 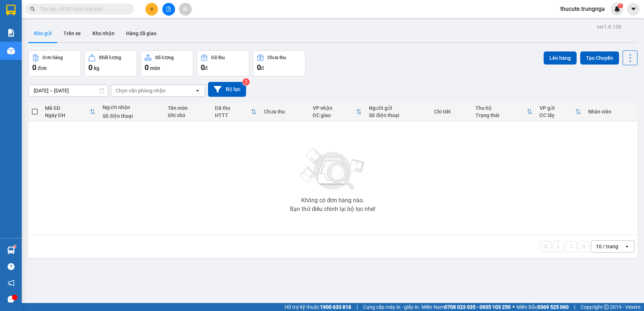 I want to click on div: VP nhận, so click(x=334, y=108).